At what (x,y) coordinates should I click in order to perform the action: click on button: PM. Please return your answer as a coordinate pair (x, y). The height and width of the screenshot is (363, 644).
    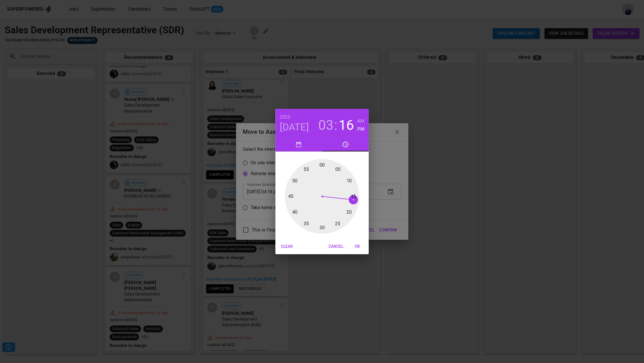
    Looking at the image, I should click on (361, 129).